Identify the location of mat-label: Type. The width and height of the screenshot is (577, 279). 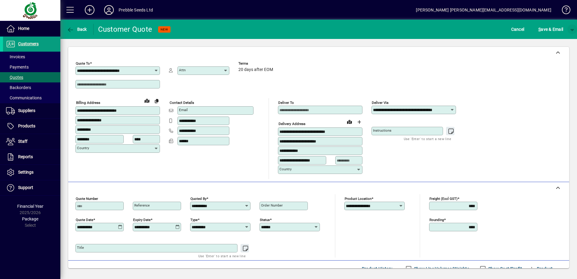
(194, 219).